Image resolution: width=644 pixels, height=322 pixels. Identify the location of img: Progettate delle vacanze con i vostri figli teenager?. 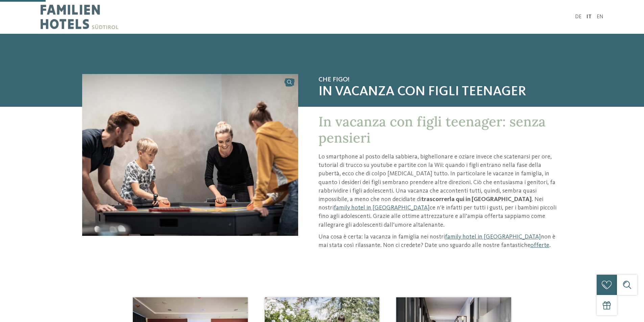
(190, 155).